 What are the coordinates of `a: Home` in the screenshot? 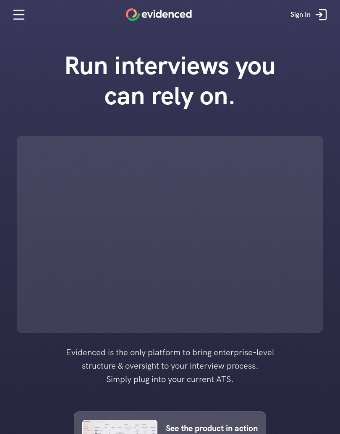 It's located at (158, 15).